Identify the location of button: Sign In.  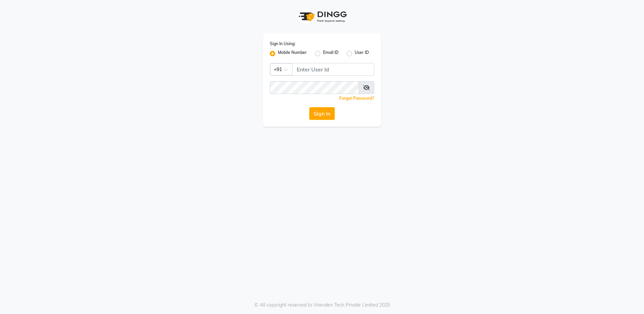
(322, 114).